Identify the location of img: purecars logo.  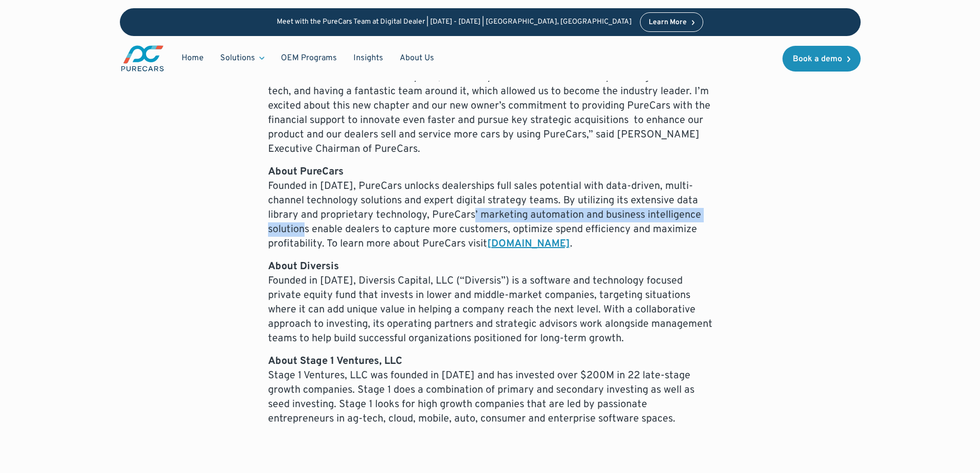
(142, 58).